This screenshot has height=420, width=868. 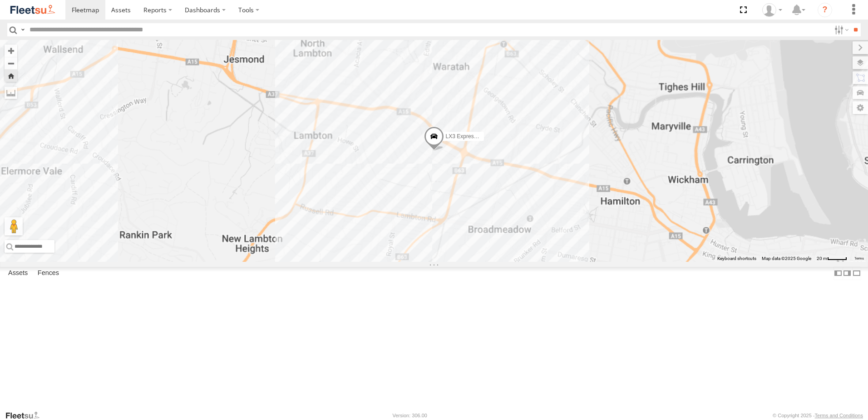 I want to click on label: Search Query, so click(x=23, y=30).